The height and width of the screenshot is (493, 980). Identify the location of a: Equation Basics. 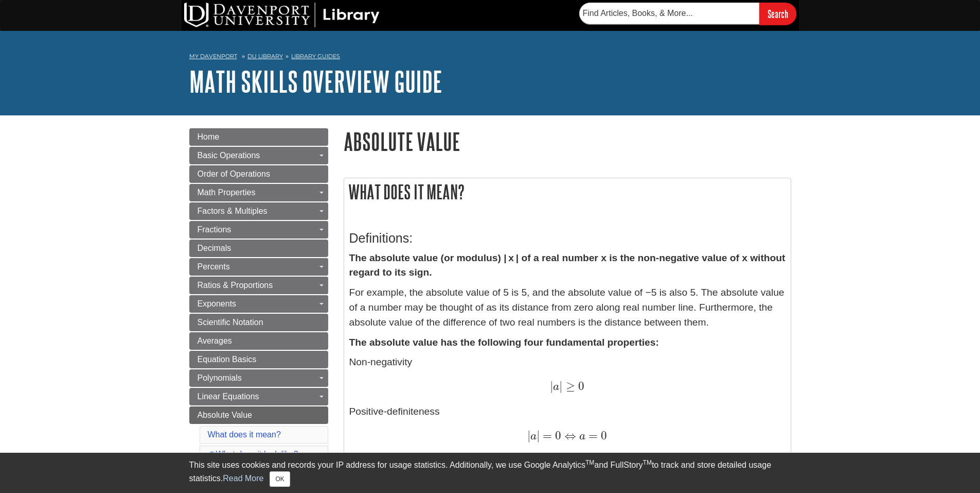
(259, 359).